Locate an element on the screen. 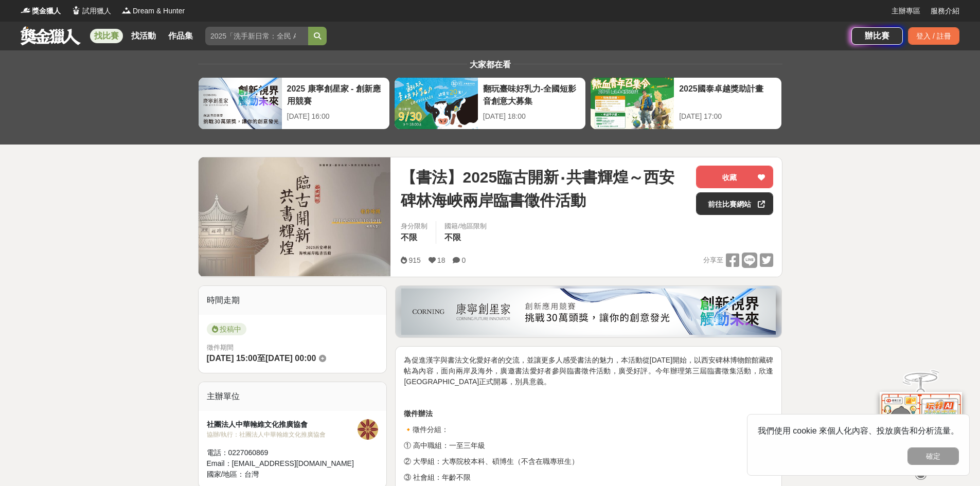 The width and height of the screenshot is (980, 486). span: 試用獵人 is located at coordinates (97, 11).